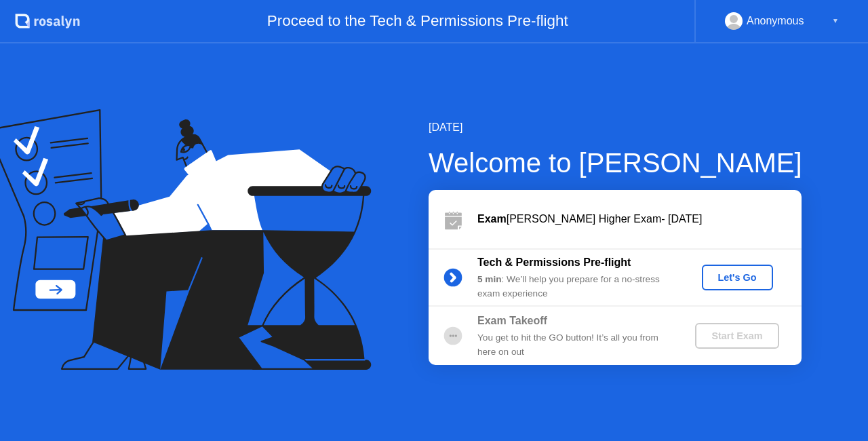 The image size is (868, 441). What do you see at coordinates (737, 277) in the screenshot?
I see `div: Let's Go` at bounding box center [737, 277].